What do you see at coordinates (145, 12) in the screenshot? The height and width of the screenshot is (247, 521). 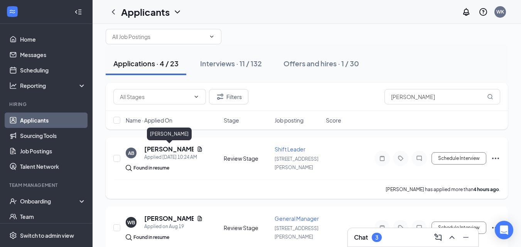 I see `h1: Applicants` at bounding box center [145, 12].